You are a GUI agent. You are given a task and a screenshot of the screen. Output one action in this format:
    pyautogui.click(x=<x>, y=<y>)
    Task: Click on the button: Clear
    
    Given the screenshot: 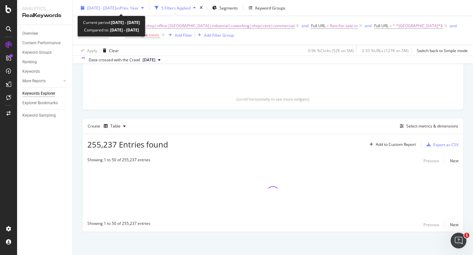 What is the action you would take?
    pyautogui.click(x=109, y=51)
    